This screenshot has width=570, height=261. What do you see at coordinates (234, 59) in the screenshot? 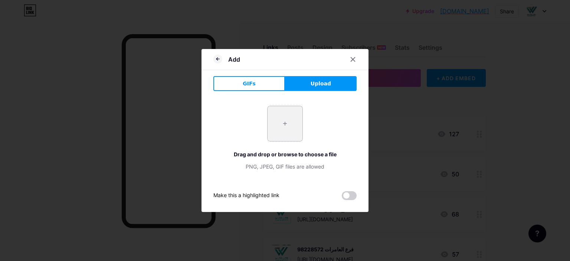
I see `div: Add` at bounding box center [234, 59].